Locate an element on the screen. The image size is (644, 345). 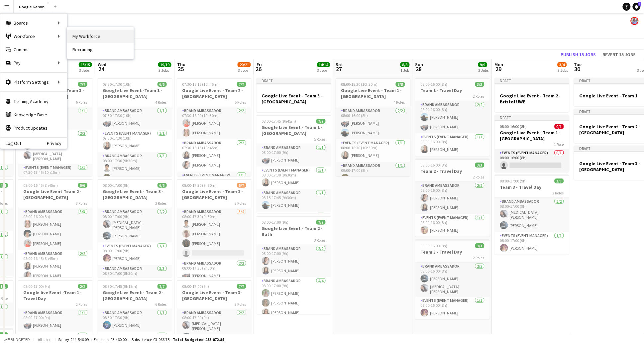
span: 08:00-18:30 (10h30m) is located at coordinates (359, 84).